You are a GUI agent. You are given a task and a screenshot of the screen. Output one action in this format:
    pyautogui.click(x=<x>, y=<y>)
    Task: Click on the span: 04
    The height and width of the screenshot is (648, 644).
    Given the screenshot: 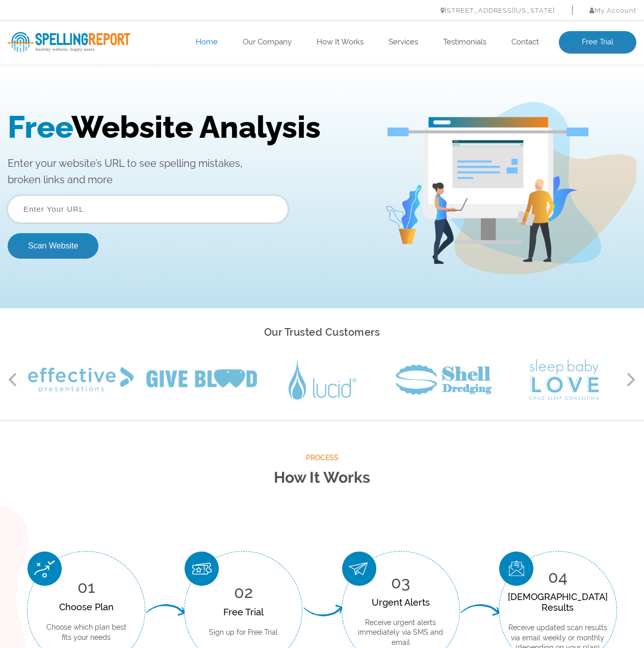 What is the action you would take?
    pyautogui.click(x=558, y=577)
    